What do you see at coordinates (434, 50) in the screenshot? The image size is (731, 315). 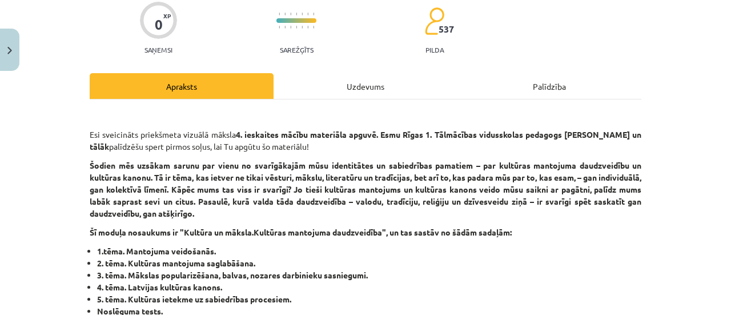 I see `p: pilda` at bounding box center [434, 50].